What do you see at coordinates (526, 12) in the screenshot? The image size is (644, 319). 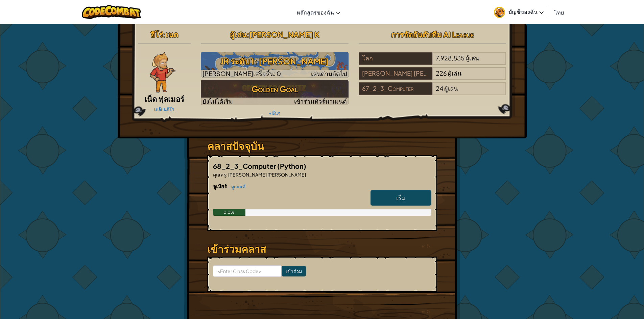 I see `span: บัญชีของฉัน` at bounding box center [526, 12].